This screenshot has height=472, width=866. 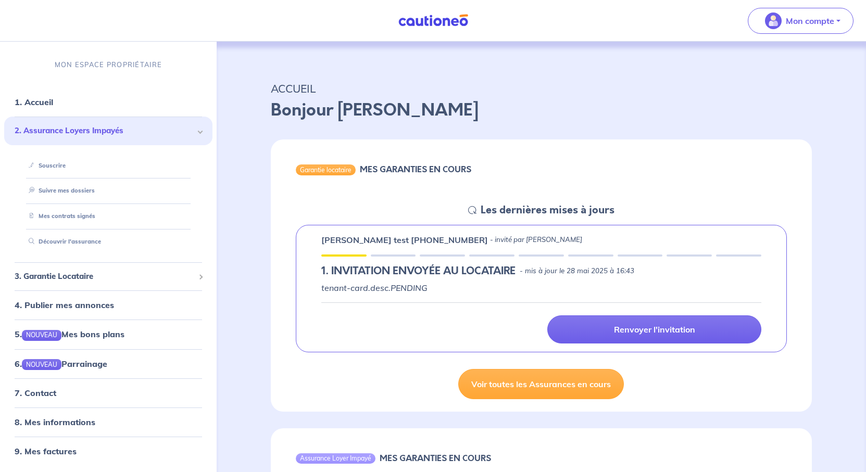 What do you see at coordinates (35, 392) in the screenshot?
I see `a: 7. Contact` at bounding box center [35, 392].